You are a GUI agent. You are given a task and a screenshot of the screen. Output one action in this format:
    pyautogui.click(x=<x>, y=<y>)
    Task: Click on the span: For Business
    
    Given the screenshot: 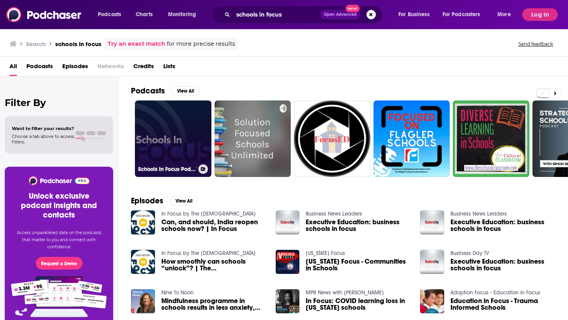 What is the action you would take?
    pyautogui.click(x=414, y=15)
    